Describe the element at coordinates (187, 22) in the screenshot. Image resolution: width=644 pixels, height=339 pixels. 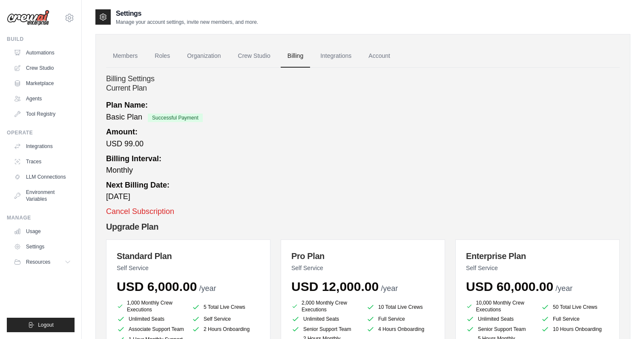
I see `p: Manage your account settings, invite new members, and more.` at that location.